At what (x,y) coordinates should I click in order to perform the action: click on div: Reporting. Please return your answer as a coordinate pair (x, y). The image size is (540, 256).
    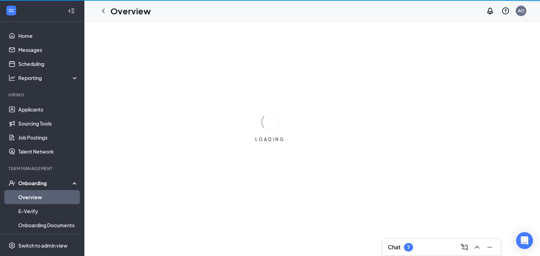
    Looking at the image, I should click on (48, 78).